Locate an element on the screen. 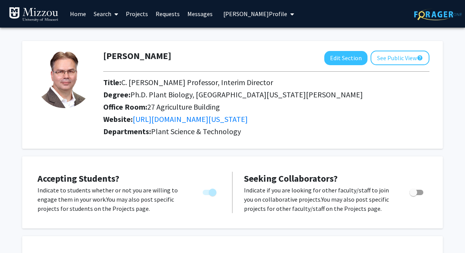  span: 27 Agriculture Building is located at coordinates (184, 106).